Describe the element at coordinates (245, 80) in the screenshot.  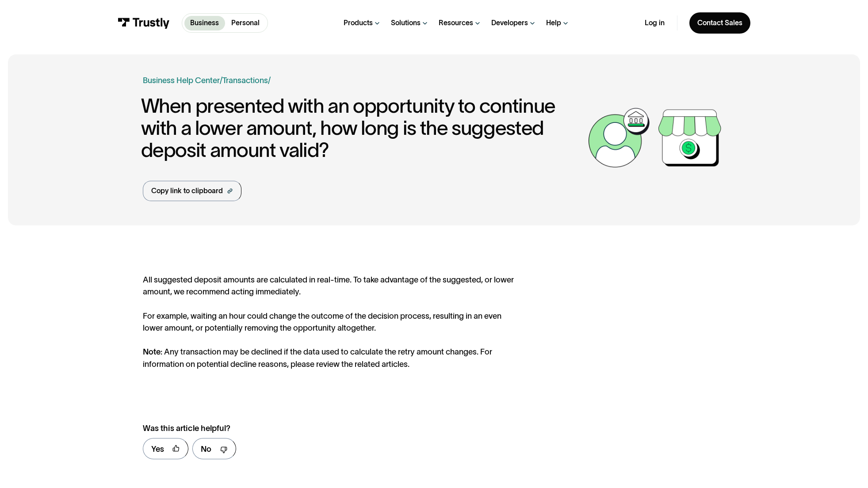
I see `a: Transactions` at that location.